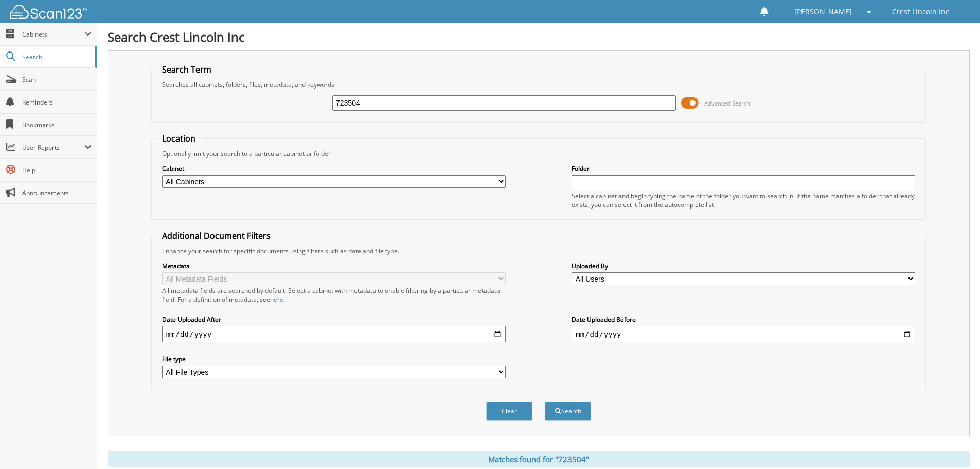  What do you see at coordinates (334, 358) in the screenshot?
I see `label: File type` at bounding box center [334, 358].